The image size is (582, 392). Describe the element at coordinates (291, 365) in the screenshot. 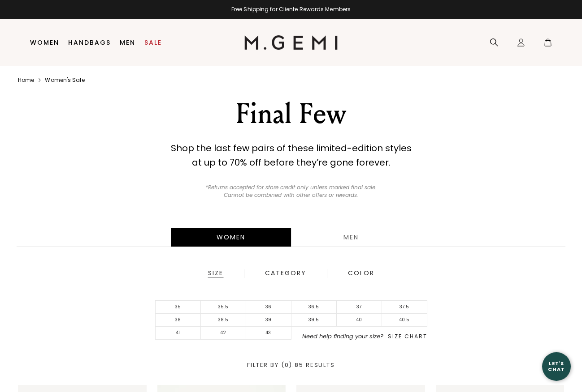

I see `div: Filter By (0) : 85 Results` at that location.